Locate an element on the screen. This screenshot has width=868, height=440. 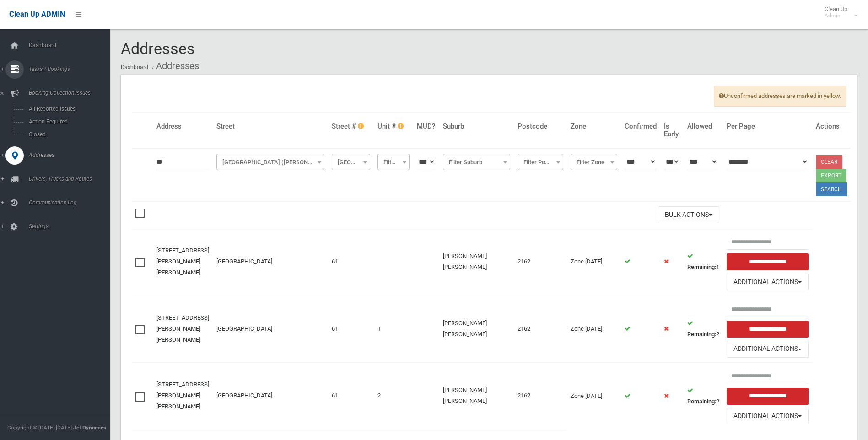
span: Middleton Road (CHESTER HILL) is located at coordinates (270, 162).